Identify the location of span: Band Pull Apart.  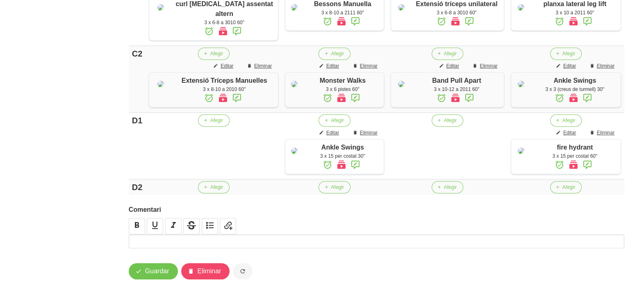
(456, 80).